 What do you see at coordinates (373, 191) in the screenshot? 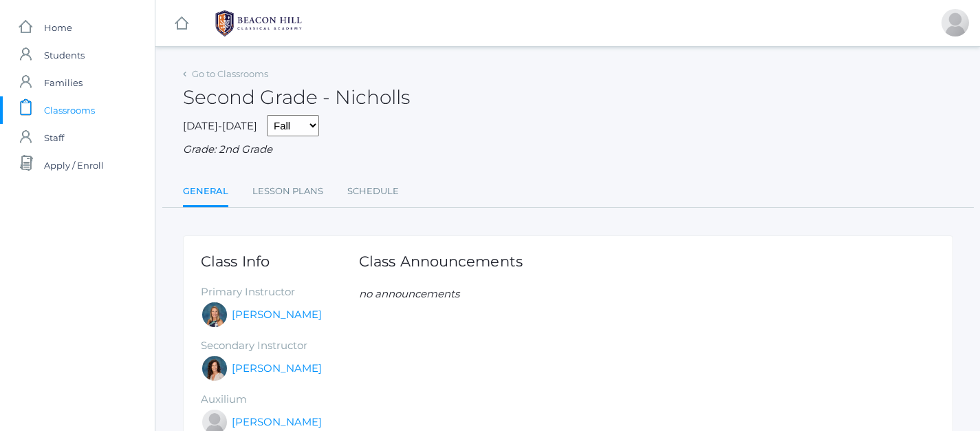
I see `a: Schedule` at bounding box center [373, 191].